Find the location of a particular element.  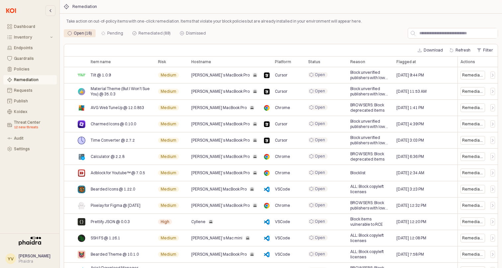

p: Take action on out-of-policy items with one-click remediation. Items that violate your block poli... is located at coordinates (281, 21).